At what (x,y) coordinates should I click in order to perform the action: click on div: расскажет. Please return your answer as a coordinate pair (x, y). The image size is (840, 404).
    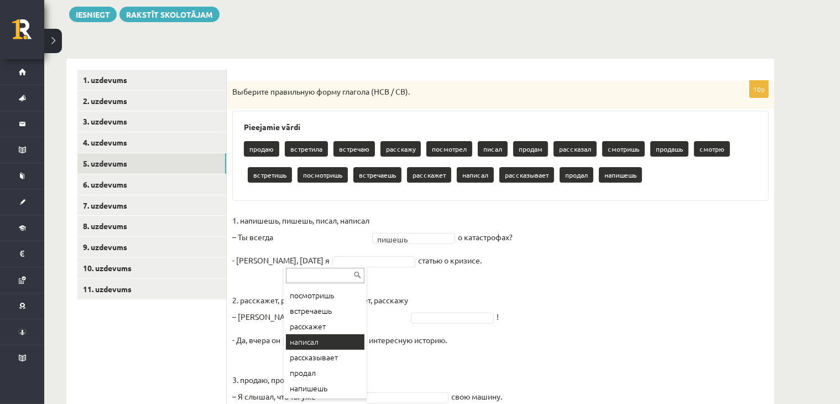
    Looking at the image, I should click on (325, 326).